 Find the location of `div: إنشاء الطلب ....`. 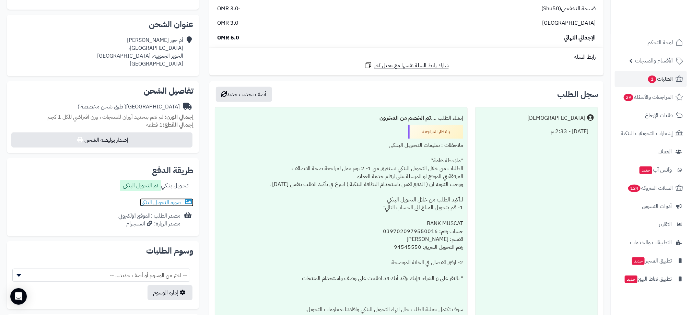

div: إنشاء الطلب .... is located at coordinates (341, 118).